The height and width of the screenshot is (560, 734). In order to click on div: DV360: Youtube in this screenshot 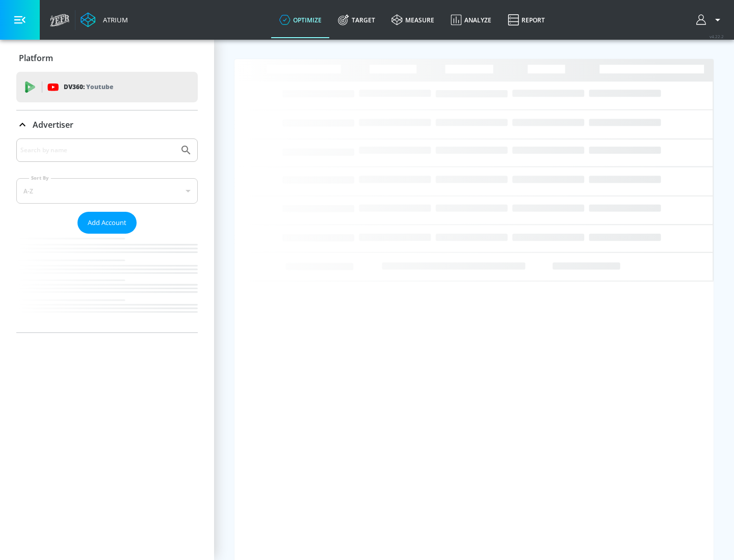, I will do `click(107, 87)`.